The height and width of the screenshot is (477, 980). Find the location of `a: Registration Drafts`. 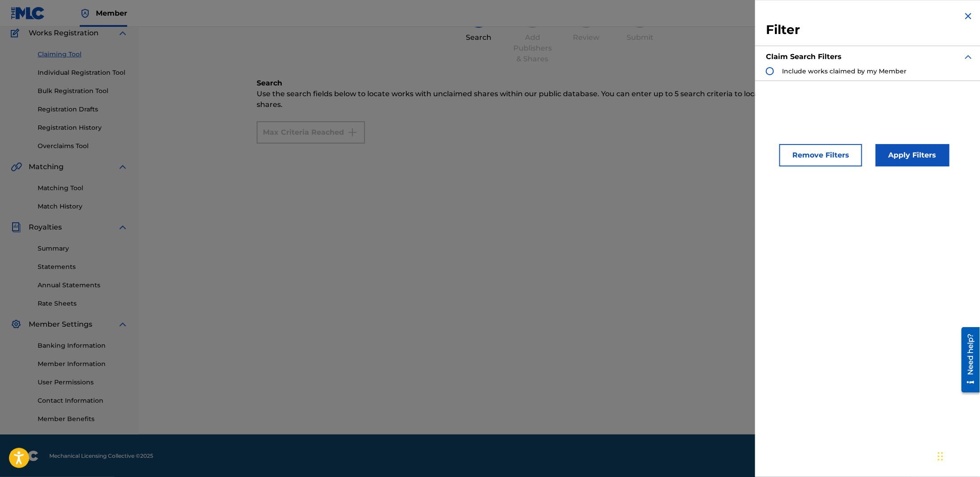

a: Registration Drafts is located at coordinates (83, 109).